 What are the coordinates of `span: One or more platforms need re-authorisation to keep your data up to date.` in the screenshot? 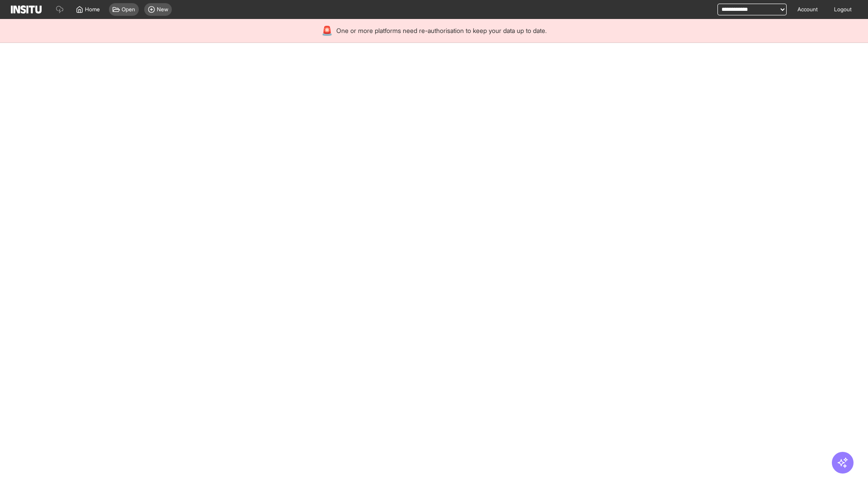 It's located at (441, 31).